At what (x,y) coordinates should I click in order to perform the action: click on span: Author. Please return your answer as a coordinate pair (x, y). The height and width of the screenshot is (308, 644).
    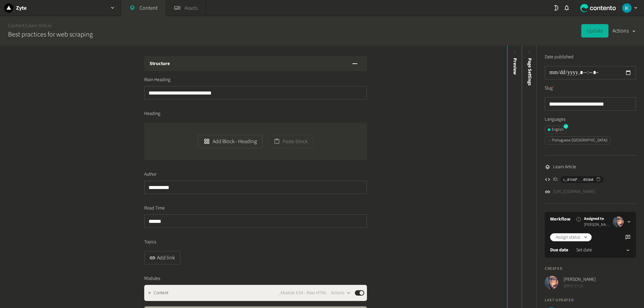
    Looking at the image, I should click on (150, 174).